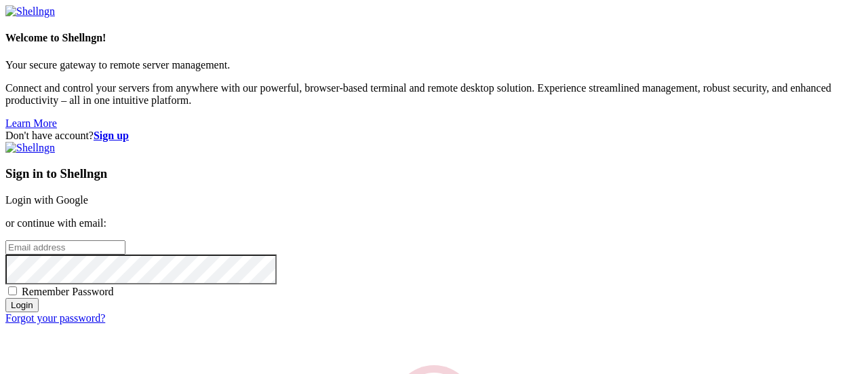  What do you see at coordinates (55, 318) in the screenshot?
I see `a: Forgot your password?` at bounding box center [55, 318].